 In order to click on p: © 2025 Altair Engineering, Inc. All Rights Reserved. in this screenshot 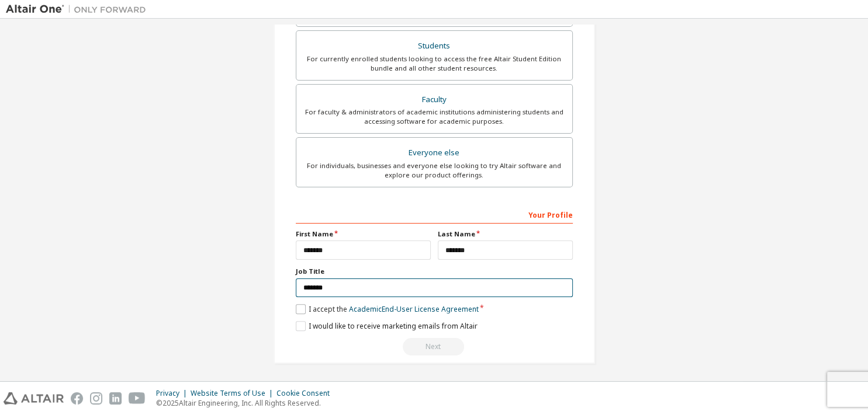, I will do `click(246, 403)`.